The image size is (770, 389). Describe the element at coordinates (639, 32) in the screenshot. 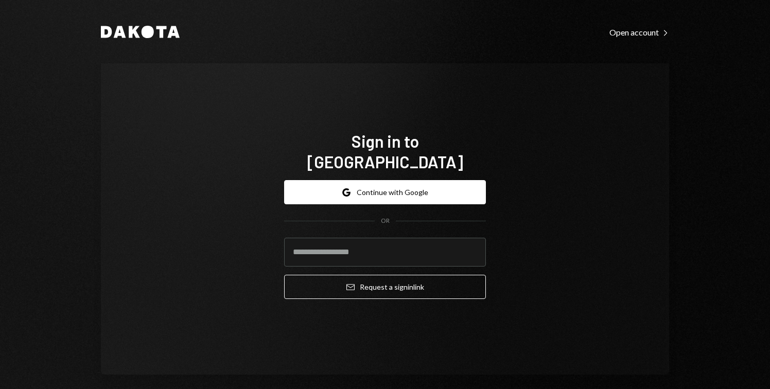

I see `div: Open account` at that location.